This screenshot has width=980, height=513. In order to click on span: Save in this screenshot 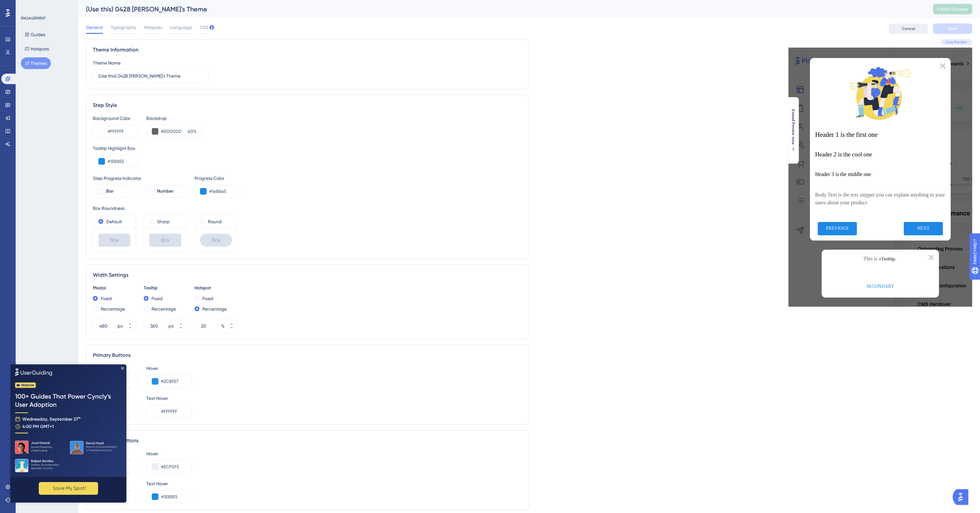, I will do `click(952, 29)`.